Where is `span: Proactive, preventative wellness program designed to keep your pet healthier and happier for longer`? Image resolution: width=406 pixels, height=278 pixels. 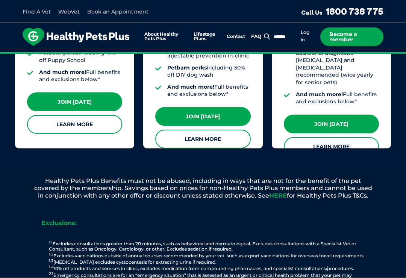 span: Proactive, preventative wellness program designed to keep your pet healthier and happier for longer is located at coordinates (203, 56).